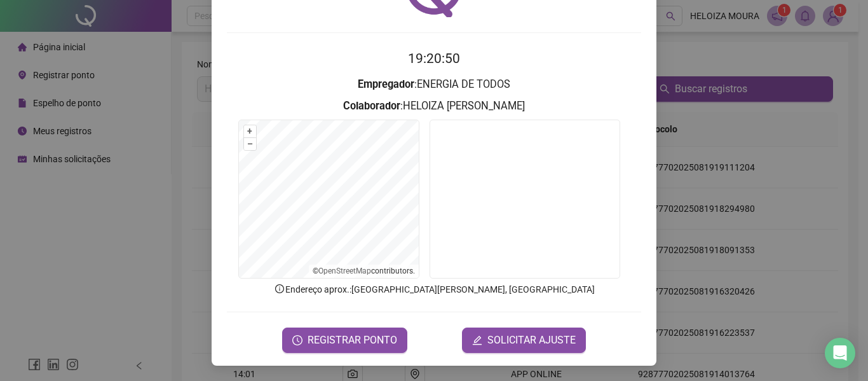 The width and height of the screenshot is (868, 381). Describe the element at coordinates (345, 271) in the screenshot. I see `a: OpenStreetMap` at that location.